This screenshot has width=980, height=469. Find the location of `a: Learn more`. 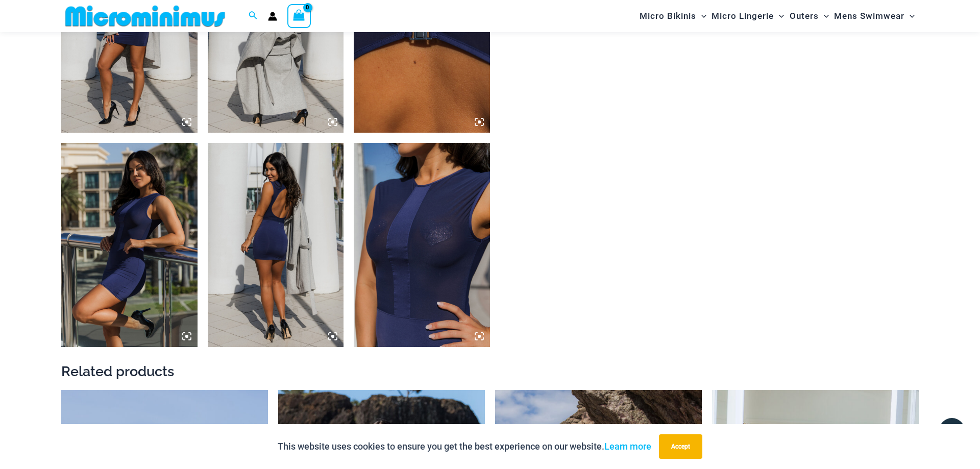

a: Learn more is located at coordinates (628, 446).